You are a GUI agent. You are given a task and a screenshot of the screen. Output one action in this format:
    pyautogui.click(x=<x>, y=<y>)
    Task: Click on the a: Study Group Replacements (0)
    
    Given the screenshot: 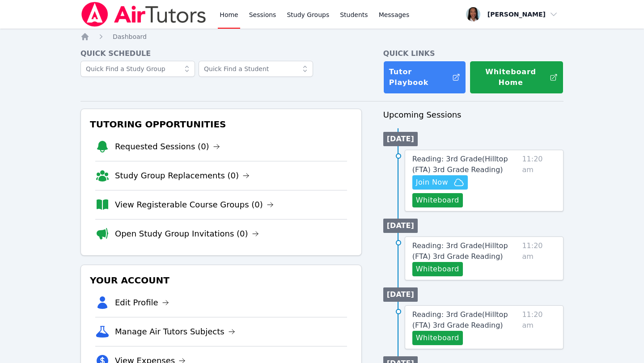 What is the action you would take?
    pyautogui.click(x=182, y=176)
    